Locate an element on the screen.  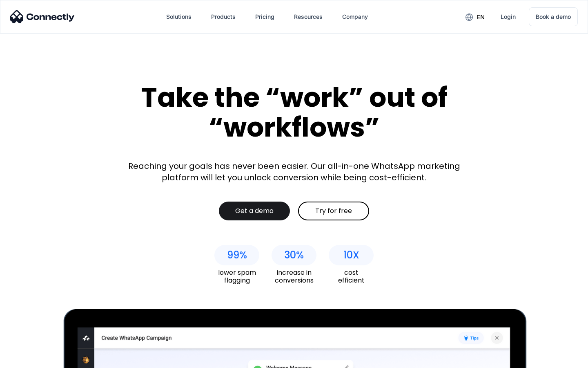
div: Solutions is located at coordinates (179, 17).